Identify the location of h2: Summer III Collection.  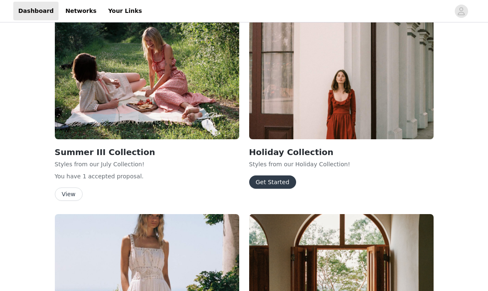
(147, 152).